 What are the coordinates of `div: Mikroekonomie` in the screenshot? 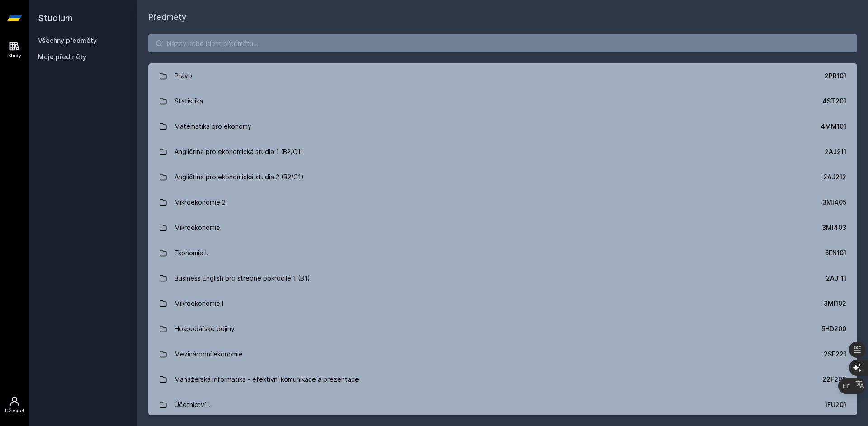 It's located at (197, 228).